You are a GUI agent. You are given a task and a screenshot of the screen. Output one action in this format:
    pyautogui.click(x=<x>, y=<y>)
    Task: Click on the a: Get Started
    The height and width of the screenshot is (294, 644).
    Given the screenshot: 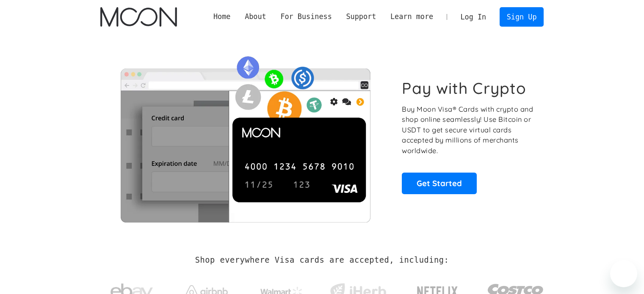 What is the action you would take?
    pyautogui.click(x=439, y=183)
    